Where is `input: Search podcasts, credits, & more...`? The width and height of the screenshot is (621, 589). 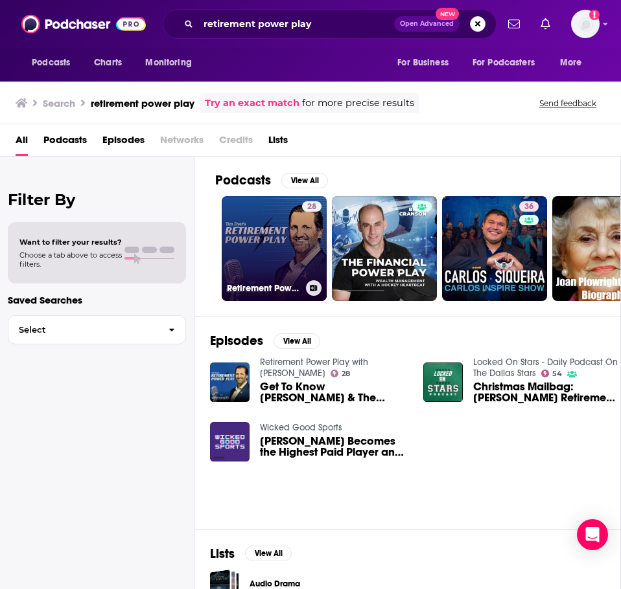
input: Search podcasts, credits, & more... is located at coordinates (296, 24).